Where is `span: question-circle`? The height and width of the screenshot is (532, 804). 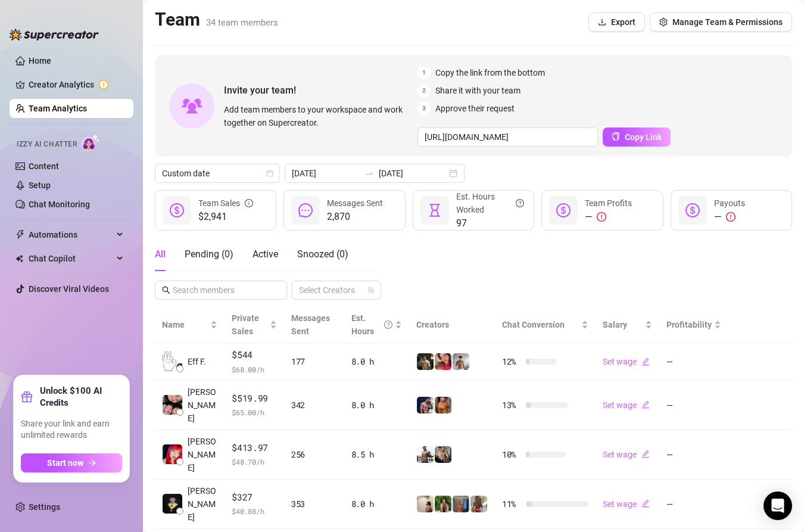
span: question-circle is located at coordinates (520, 203).